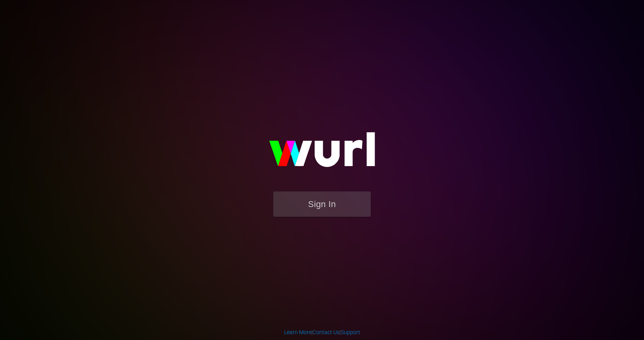  I want to click on img: wurl-logo-on-black-223613ac3d8ba8fe6dc639794a292ebdb59501304c7dfd60c99c58986ef67473.svg, so click(322, 153).